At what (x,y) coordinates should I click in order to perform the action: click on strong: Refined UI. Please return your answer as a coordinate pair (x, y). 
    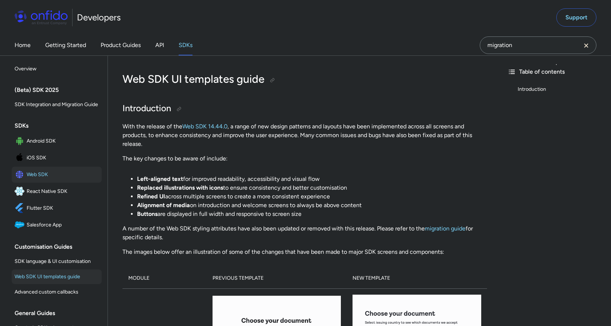
    Looking at the image, I should click on (151, 196).